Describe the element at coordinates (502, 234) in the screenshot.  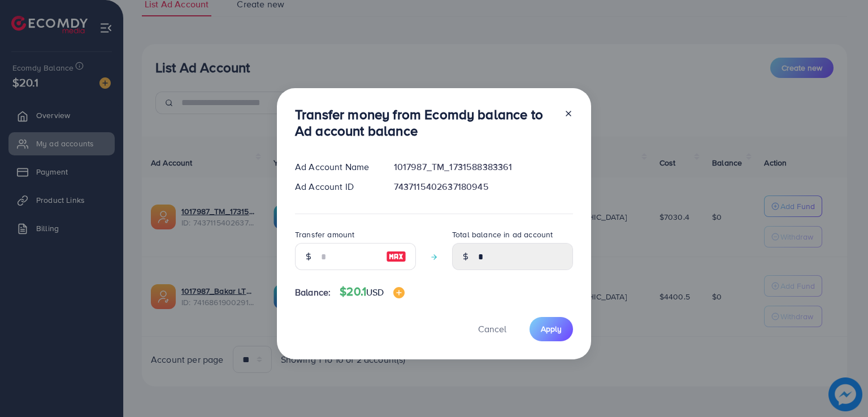
I see `label: Total balance in ad account` at that location.